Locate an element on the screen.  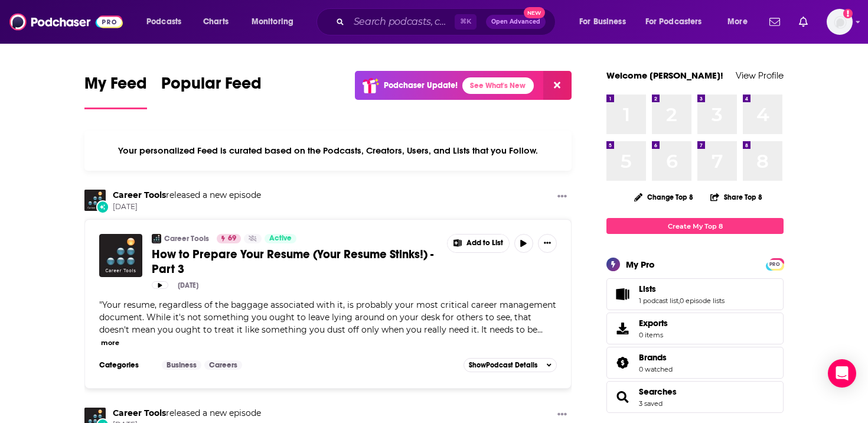
div: New Episode is located at coordinates (102, 207).